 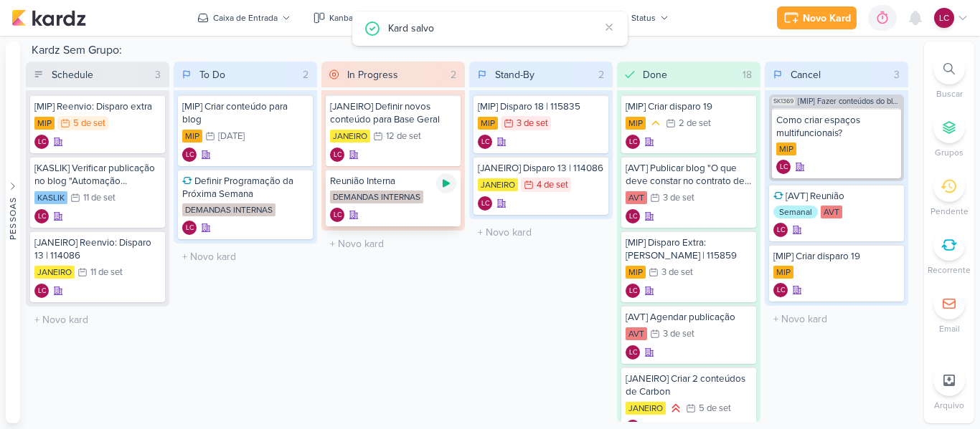 I want to click on p: Grupos, so click(x=949, y=153).